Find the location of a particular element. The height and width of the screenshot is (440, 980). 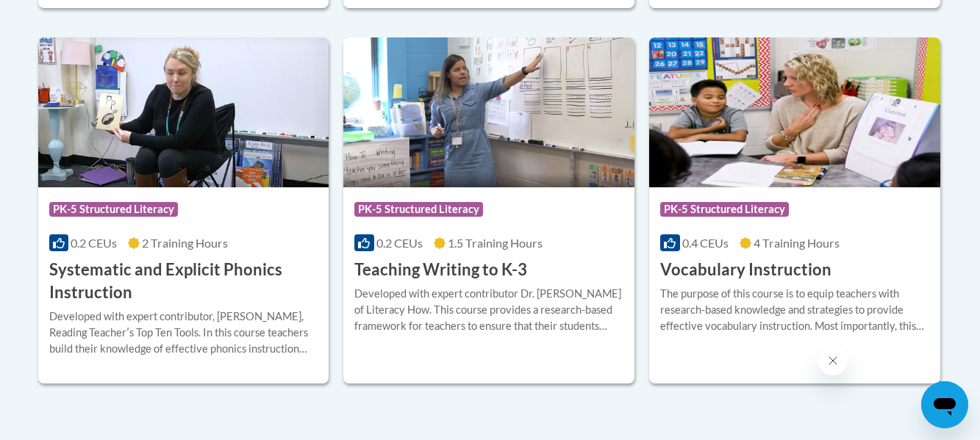

a: Course LogoPK-5 Structured Literacy0.4 CEUs4 Training Hours Vocabulary InstructionThe purpose of ... is located at coordinates (795, 210).